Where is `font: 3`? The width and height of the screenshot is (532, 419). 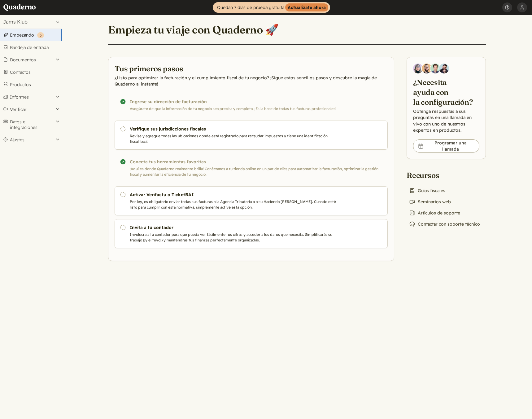 font: 3 is located at coordinates (41, 35).